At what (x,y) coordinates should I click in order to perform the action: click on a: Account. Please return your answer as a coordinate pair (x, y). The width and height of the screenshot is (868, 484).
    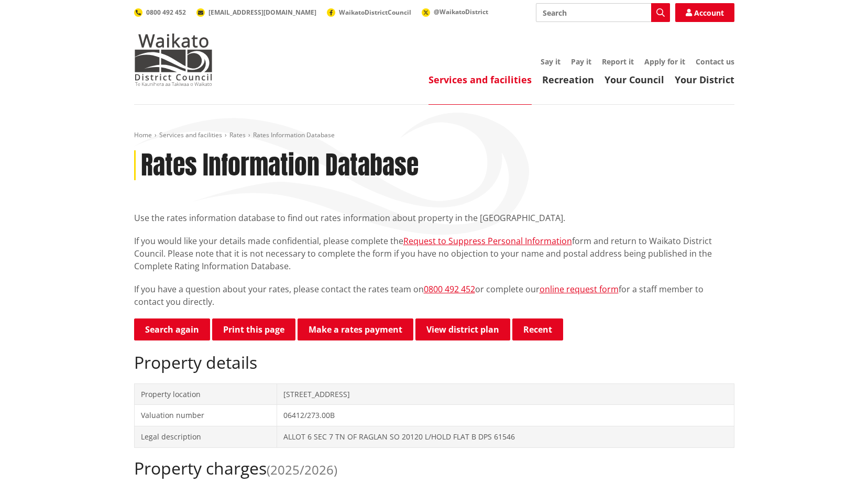
    Looking at the image, I should click on (704, 13).